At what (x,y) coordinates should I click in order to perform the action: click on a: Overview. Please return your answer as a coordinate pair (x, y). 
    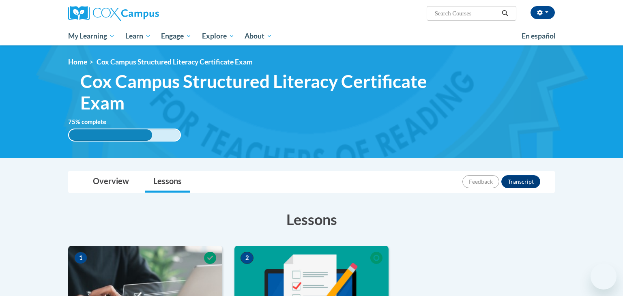
    Looking at the image, I should click on (111, 182).